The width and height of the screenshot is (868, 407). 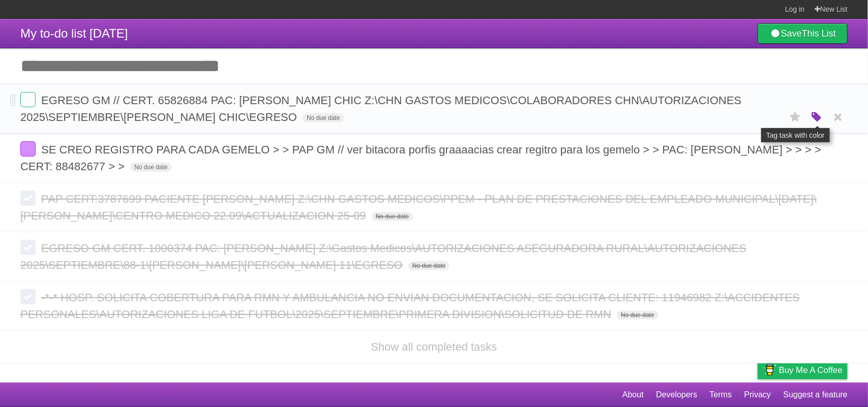 What do you see at coordinates (818, 33) in the screenshot?
I see `b: This List` at bounding box center [818, 33].